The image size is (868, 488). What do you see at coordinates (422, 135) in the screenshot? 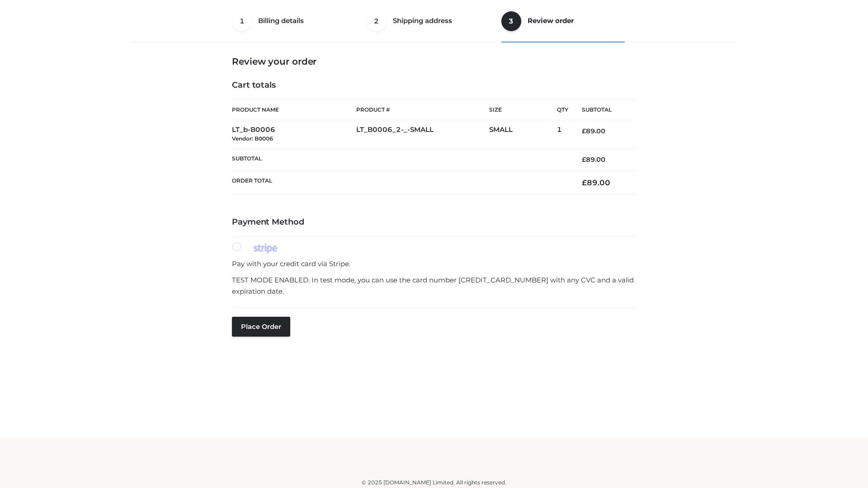
I see `td: LT_B0006_2-_-SMALL` at bounding box center [422, 135].